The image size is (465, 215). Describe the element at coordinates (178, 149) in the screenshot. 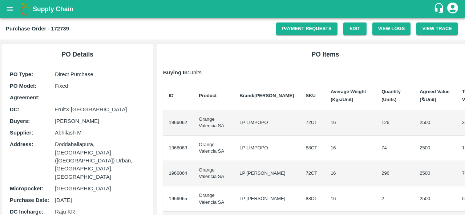

I see `td: 1966063` at that location.